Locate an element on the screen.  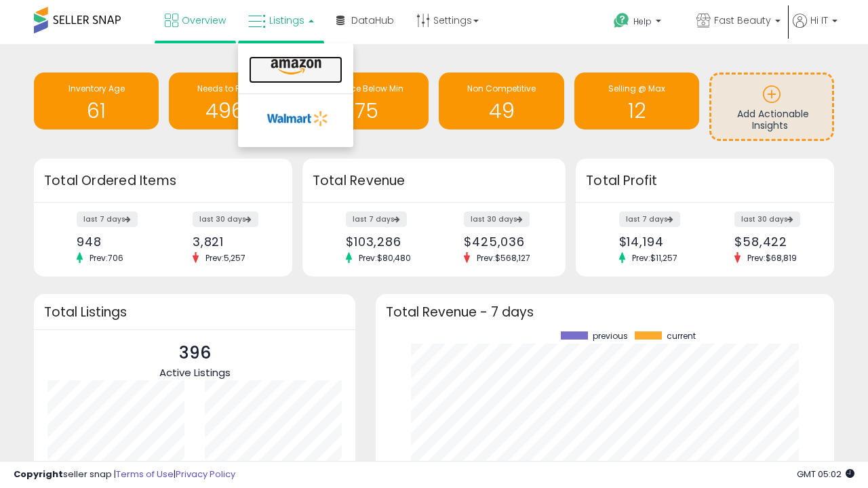
div: $14,194 is located at coordinates (658, 242).